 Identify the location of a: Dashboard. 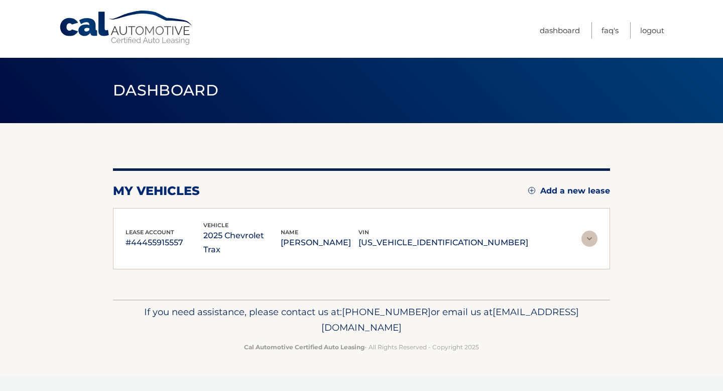
(560, 30).